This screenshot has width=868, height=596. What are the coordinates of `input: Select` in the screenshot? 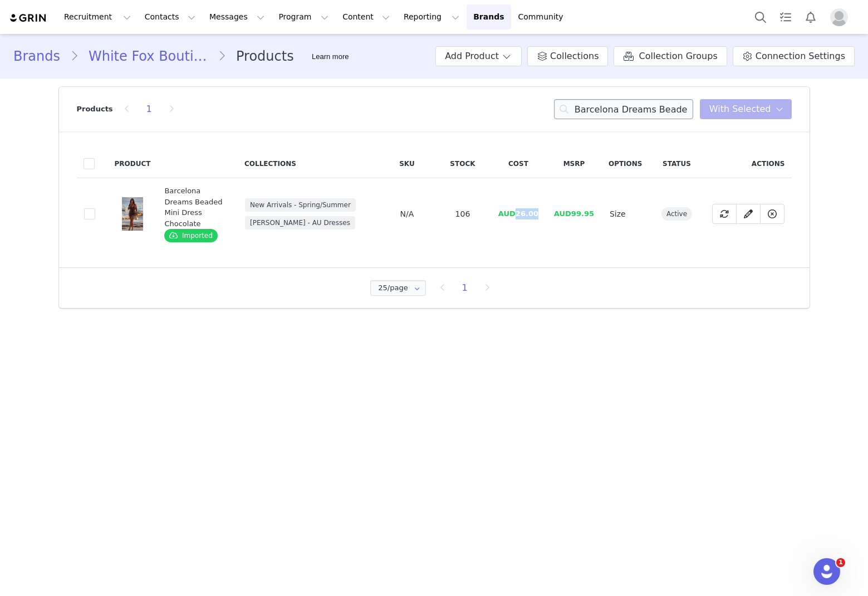 It's located at (398, 288).